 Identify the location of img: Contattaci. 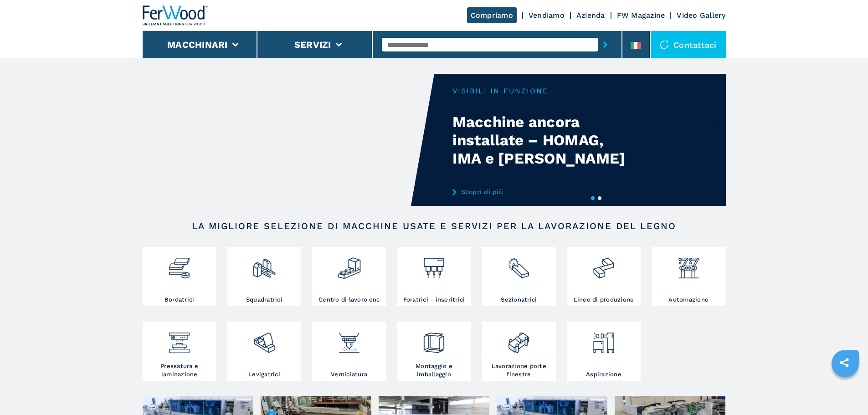
(664, 45).